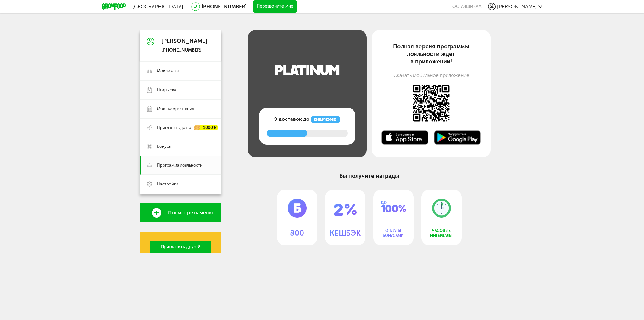 The width and height of the screenshot is (644, 320). Describe the element at coordinates (168, 184) in the screenshot. I see `span: Настройки` at that location.